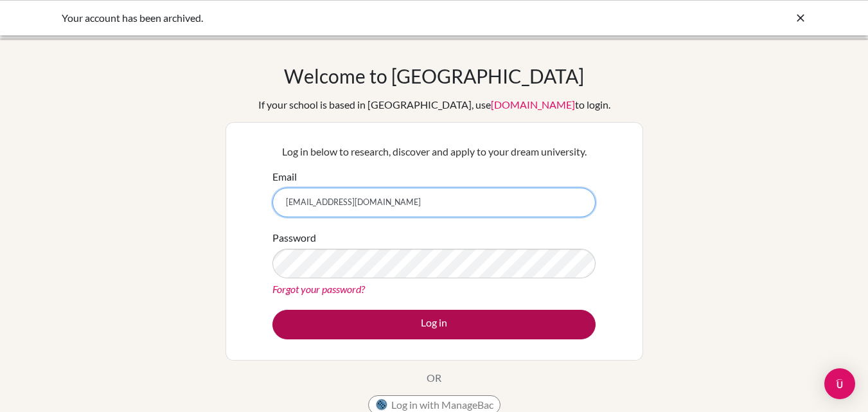  I want to click on div: Open Intercom Messenger, so click(840, 384).